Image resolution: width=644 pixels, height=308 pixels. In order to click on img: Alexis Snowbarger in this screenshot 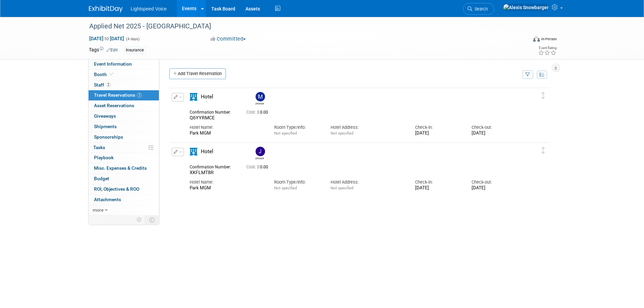, I will do `click(526, 7)`.